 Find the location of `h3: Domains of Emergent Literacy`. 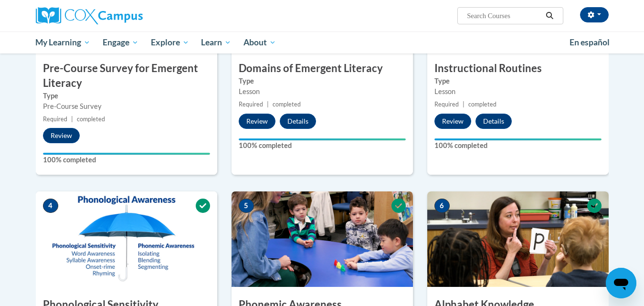

h3: Domains of Emergent Literacy is located at coordinates (322, 69).